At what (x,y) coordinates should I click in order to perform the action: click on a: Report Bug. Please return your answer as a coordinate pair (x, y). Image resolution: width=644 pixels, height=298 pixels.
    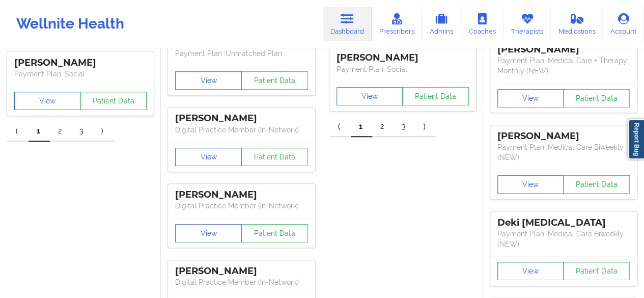
    Looking at the image, I should click on (636, 139).